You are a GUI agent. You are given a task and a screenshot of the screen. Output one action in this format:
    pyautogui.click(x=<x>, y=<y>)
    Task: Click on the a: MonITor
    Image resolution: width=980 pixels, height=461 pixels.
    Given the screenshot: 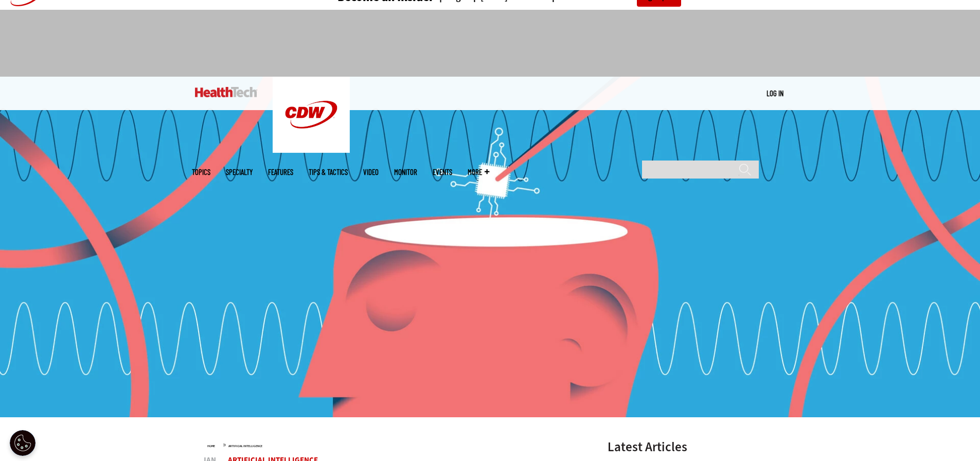 What is the action you would take?
    pyautogui.click(x=405, y=172)
    